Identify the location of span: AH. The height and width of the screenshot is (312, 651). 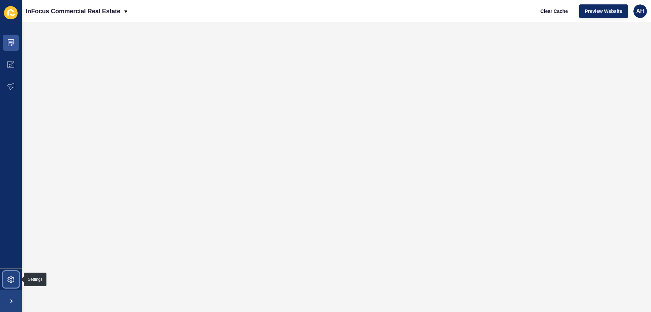
(640, 11).